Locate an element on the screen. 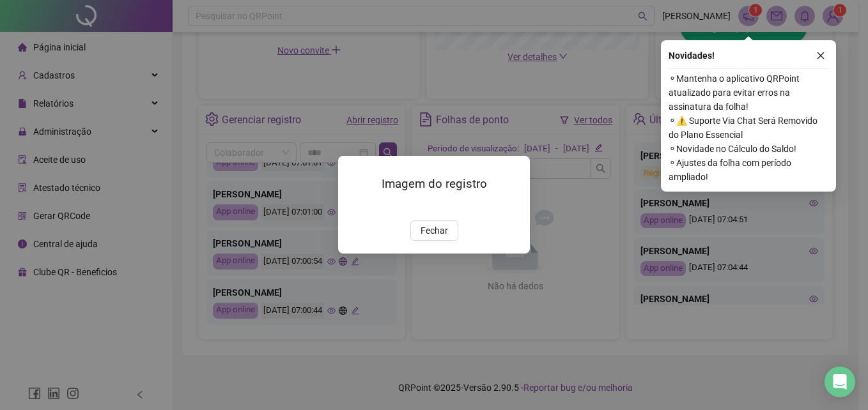 This screenshot has height=410, width=868. span: ⚬ Novidade no Cálculo do Saldo! is located at coordinates (749, 149).